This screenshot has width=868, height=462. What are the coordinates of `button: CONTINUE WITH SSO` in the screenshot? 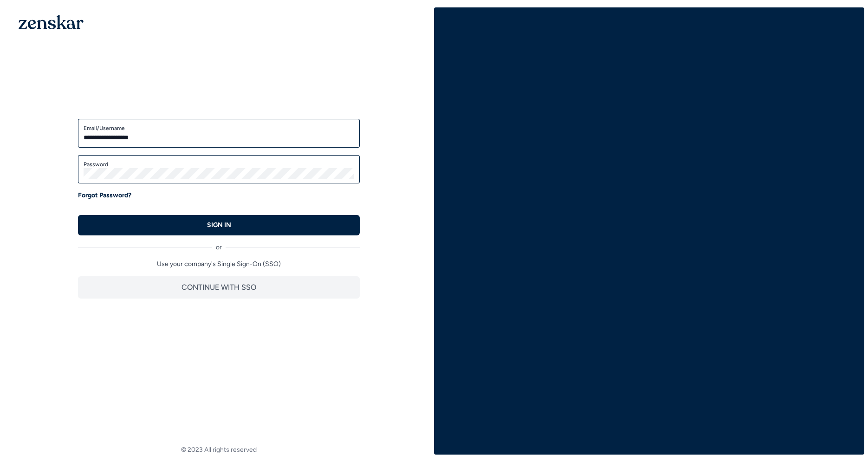 It's located at (219, 288).